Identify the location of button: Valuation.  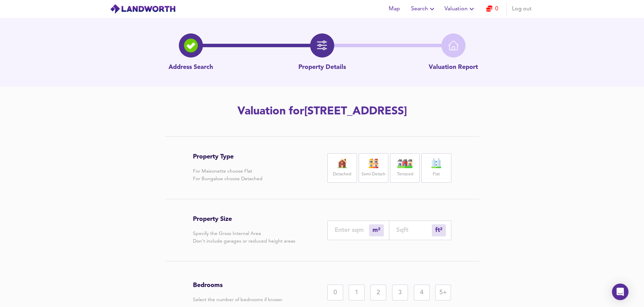
(460, 9).